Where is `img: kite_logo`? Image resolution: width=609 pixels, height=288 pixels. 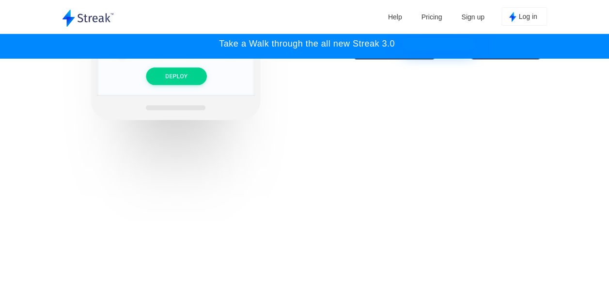
img: kite_logo is located at coordinates (513, 17).